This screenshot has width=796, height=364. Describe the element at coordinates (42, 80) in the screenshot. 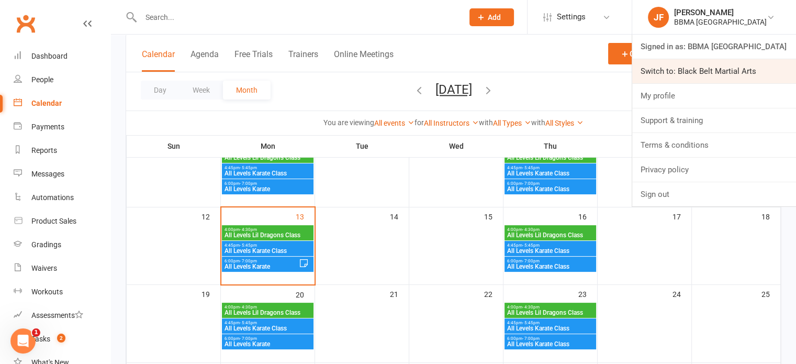

I see `div: People` at that location.